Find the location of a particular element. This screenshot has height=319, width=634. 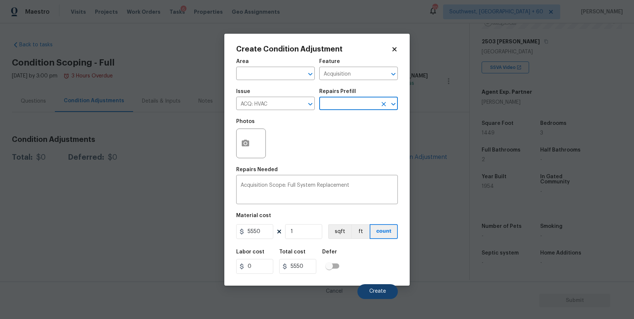

h5: Defer is located at coordinates (329, 252).